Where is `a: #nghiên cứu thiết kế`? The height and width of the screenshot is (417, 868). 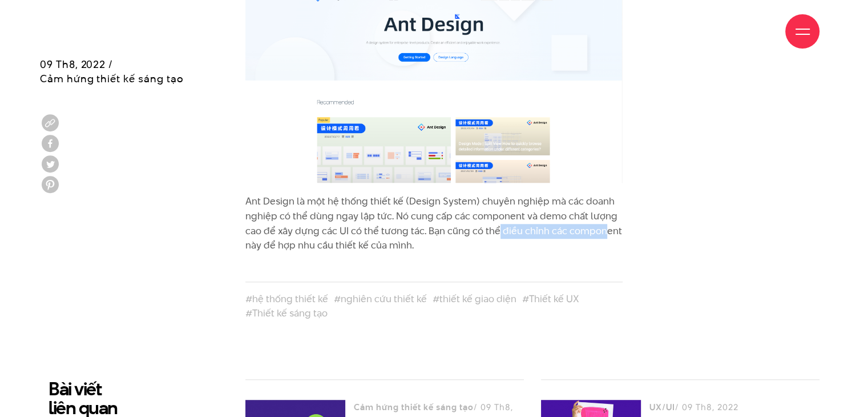
a: #nghiên cứu thiết kế is located at coordinates (380, 299).